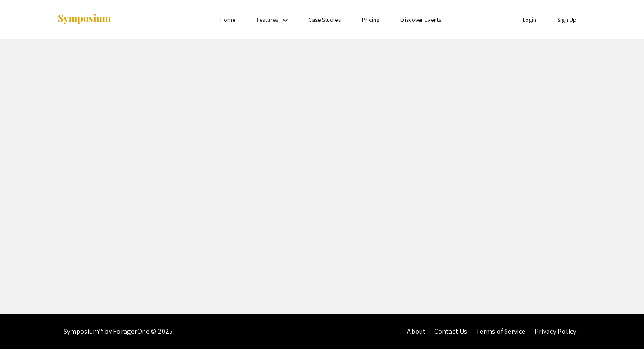 This screenshot has height=349, width=644. I want to click on a: Login, so click(530, 20).